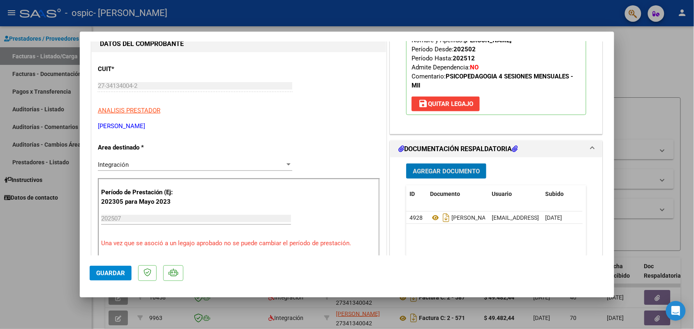 The height and width of the screenshot is (329, 694). Describe the element at coordinates (446, 104) in the screenshot. I see `button: Quitar Legajo` at that location.